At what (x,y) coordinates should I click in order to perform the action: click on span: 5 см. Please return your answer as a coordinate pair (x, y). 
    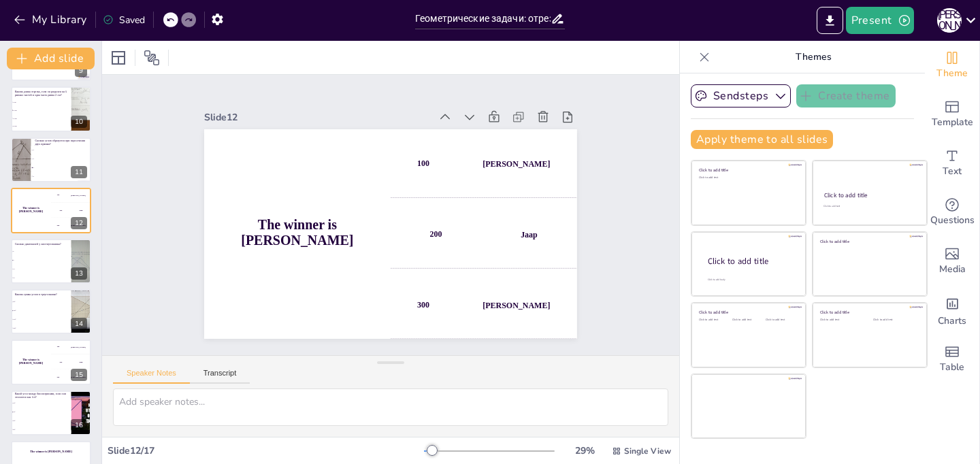
    Looking at the image, I should click on (42, 102).